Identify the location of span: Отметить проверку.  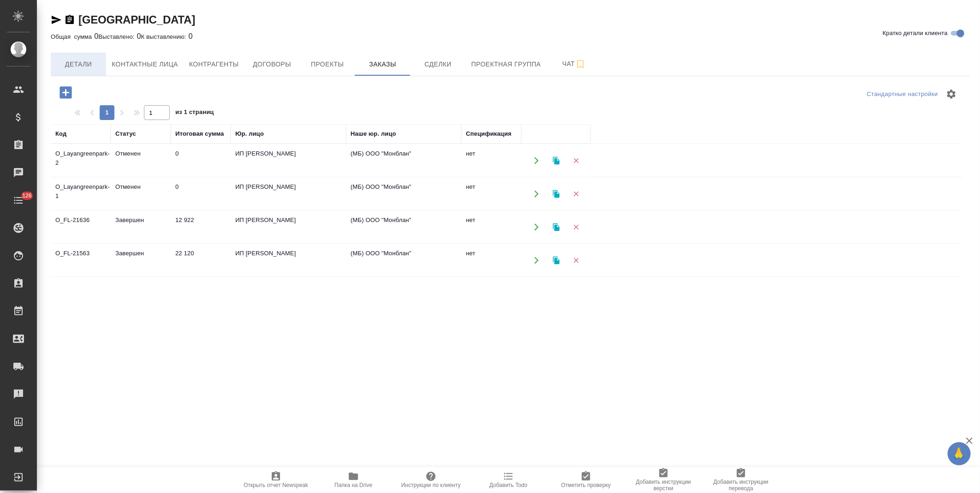
(586, 485).